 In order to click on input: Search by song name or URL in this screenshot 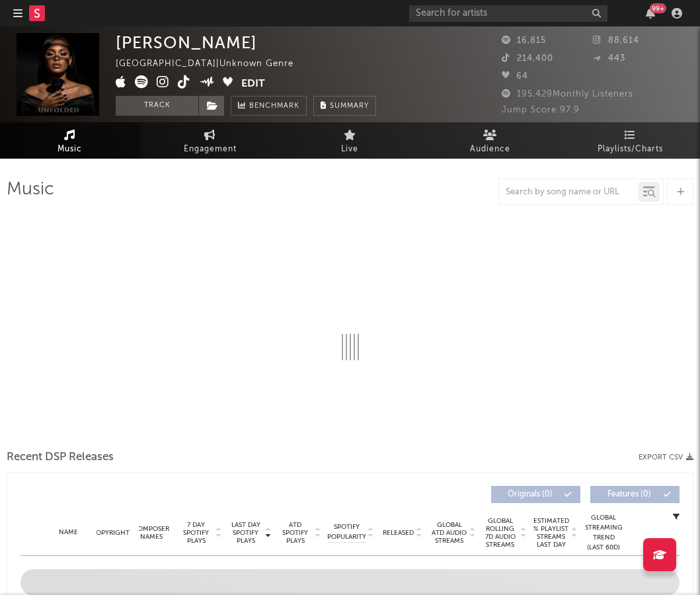, I will do `click(568, 192)`.